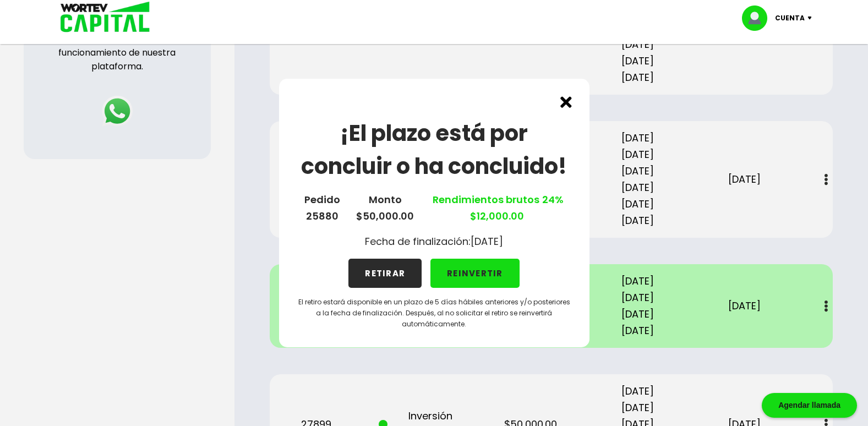 The height and width of the screenshot is (426, 868). Describe the element at coordinates (812, 18) in the screenshot. I see `img: icon-down` at that location.